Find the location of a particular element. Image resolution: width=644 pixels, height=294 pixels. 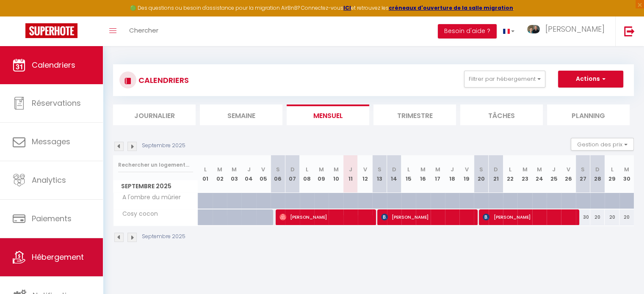

h3: CALENDRIERS is located at coordinates (163, 80).